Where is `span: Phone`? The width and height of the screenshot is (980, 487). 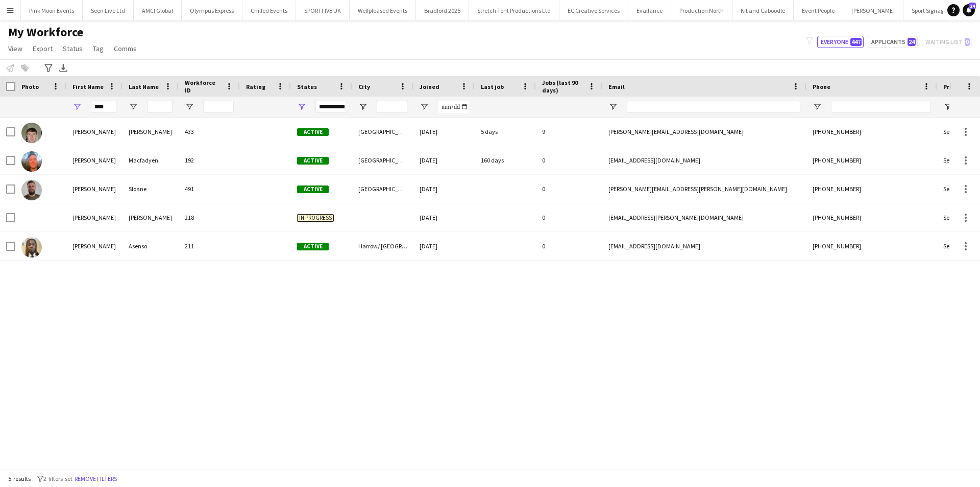
span: Phone is located at coordinates (821, 86).